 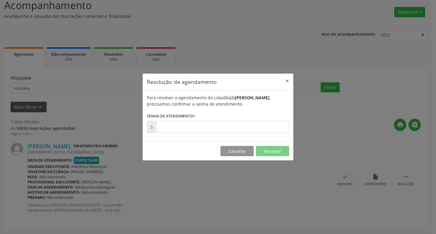 I want to click on button: Resolver, so click(x=272, y=151).